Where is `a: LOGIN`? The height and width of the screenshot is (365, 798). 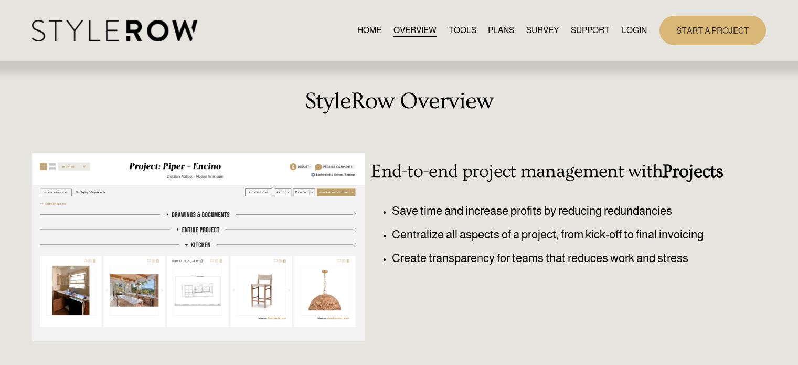 a: LOGIN is located at coordinates (635, 30).